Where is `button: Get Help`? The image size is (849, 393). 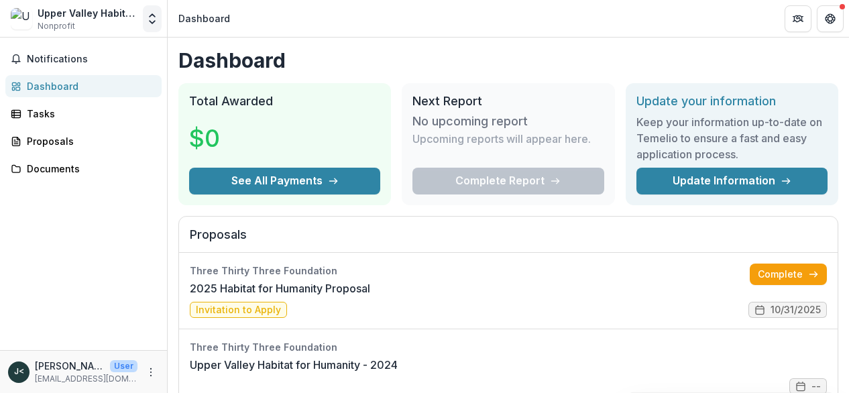
button: Get Help is located at coordinates (831, 19).